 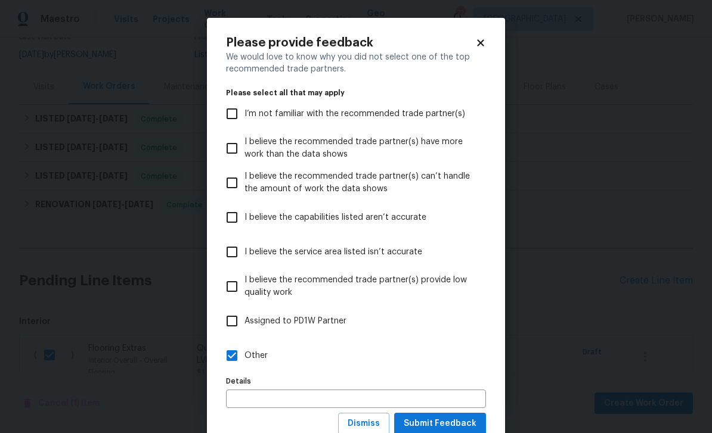 What do you see at coordinates (440, 424) in the screenshot?
I see `span: Submit Feedback` at bounding box center [440, 424].